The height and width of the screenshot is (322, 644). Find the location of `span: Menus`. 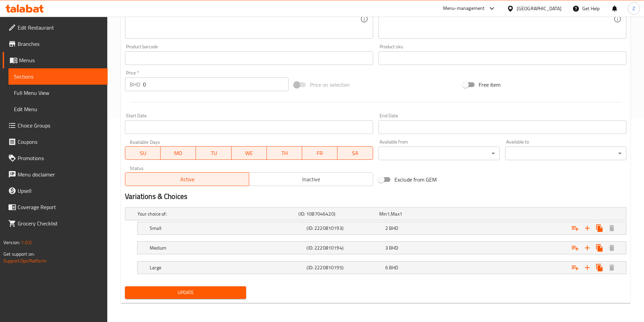

span: Menus is located at coordinates (60, 60).